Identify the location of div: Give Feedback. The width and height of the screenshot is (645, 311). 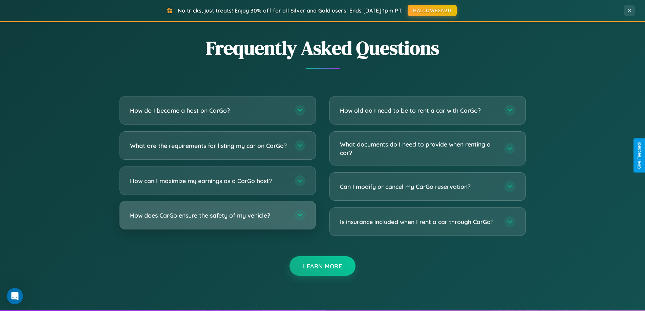
(639, 155).